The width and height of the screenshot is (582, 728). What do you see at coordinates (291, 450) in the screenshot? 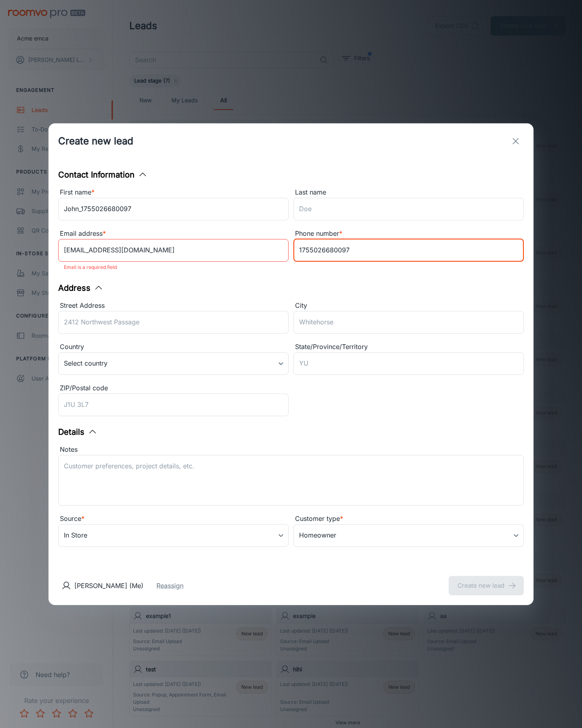
I see `div: Notes` at bounding box center [291, 450].